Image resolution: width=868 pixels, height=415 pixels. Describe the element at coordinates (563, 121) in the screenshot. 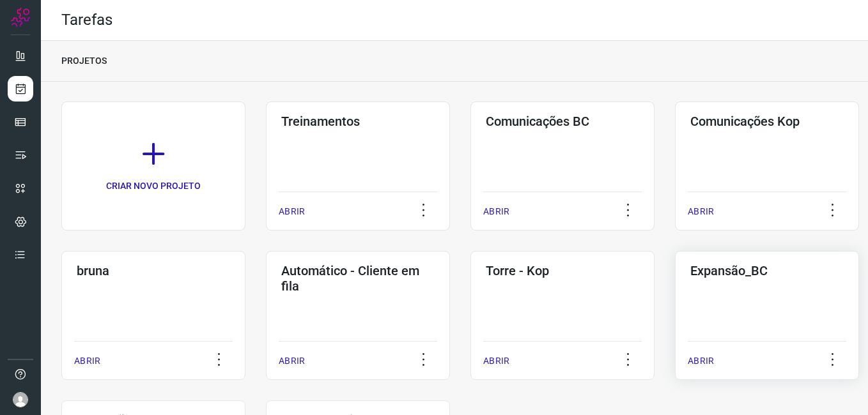

I see `h3: Comunicações BC` at that location.